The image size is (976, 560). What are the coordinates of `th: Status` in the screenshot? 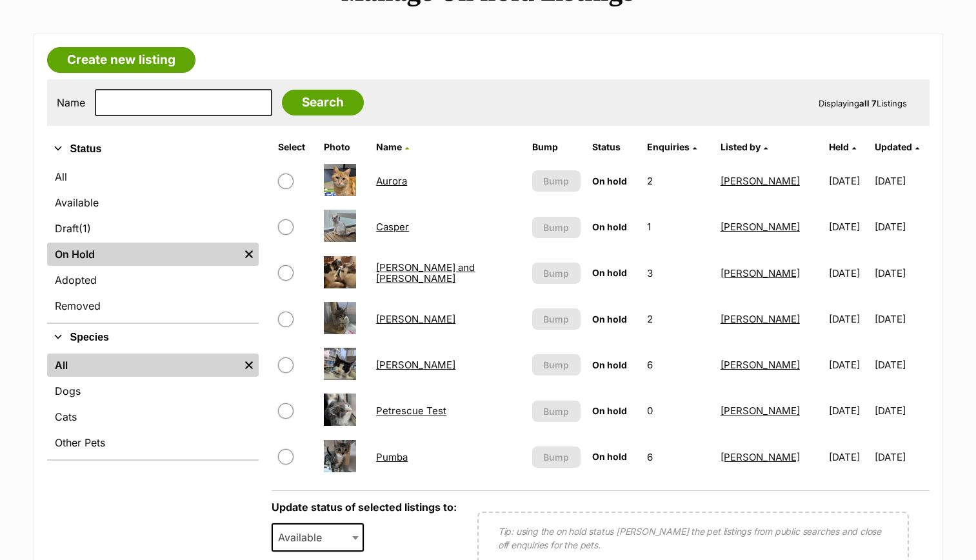 It's located at (614, 147).